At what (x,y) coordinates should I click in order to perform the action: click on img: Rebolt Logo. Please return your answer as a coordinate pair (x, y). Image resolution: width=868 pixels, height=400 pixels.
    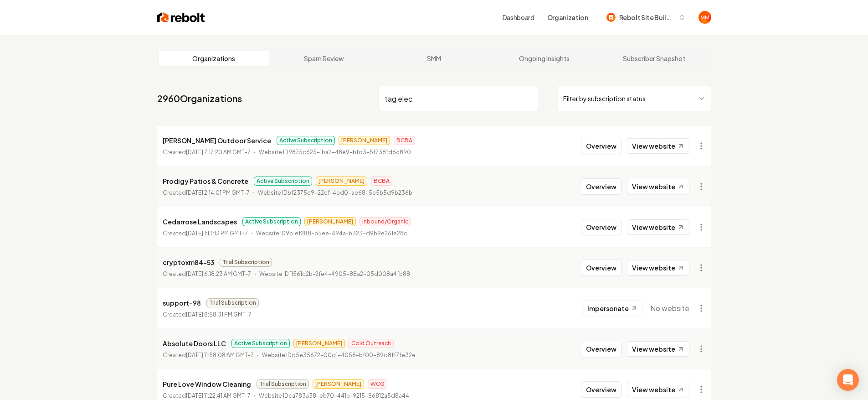
    Looking at the image, I should click on (181, 18).